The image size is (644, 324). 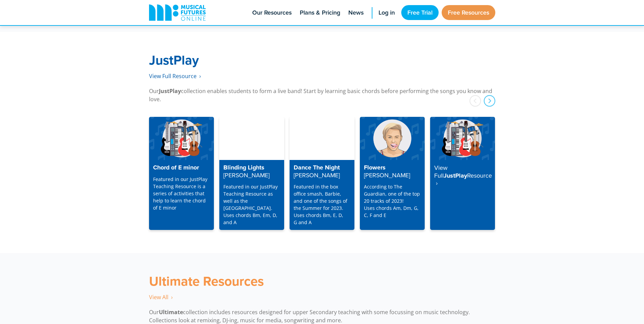 What do you see at coordinates (171, 312) in the screenshot?
I see `strong: Ultimate` at bounding box center [171, 312].